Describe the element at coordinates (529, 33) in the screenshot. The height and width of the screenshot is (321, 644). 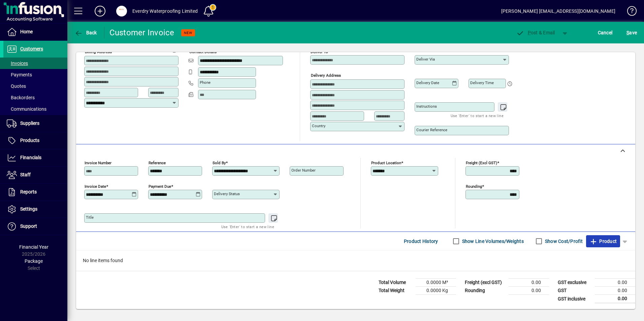
I see `span: P` at that location.